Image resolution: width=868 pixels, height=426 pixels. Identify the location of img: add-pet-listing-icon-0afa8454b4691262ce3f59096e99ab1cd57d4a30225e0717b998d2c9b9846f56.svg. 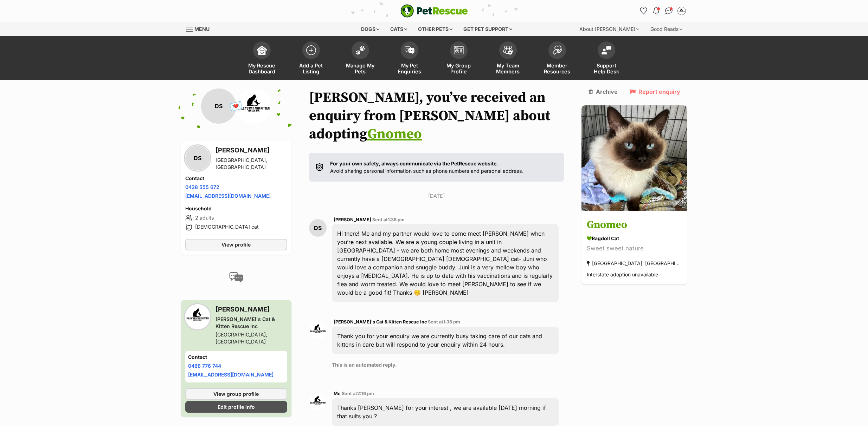
(311, 50).